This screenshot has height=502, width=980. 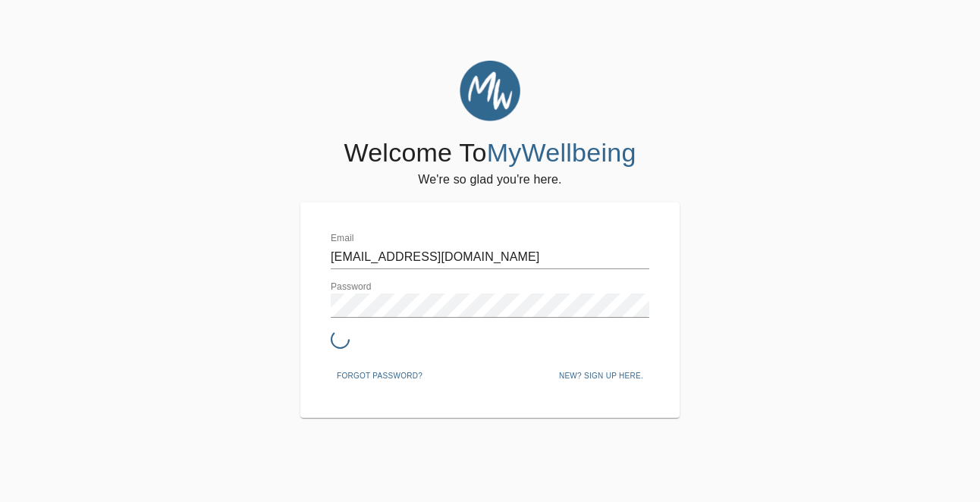 I want to click on label: Email, so click(x=342, y=239).